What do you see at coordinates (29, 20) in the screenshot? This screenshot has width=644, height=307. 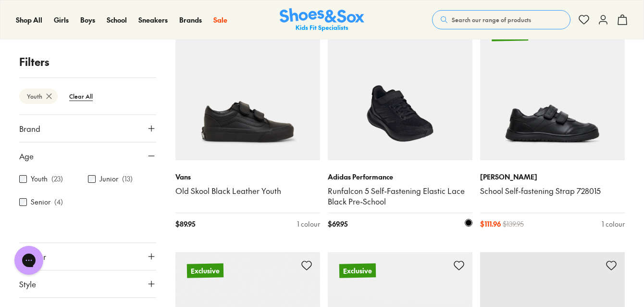 I see `a: Shop All` at bounding box center [29, 20].